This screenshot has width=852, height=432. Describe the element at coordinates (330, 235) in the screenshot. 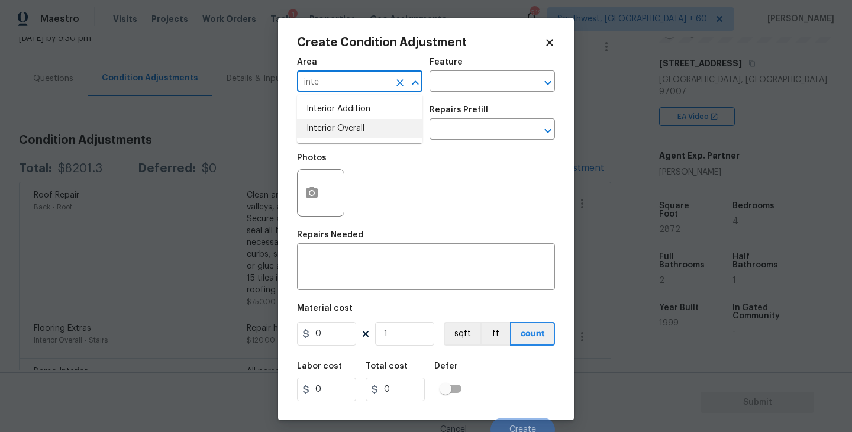

I see `h5: Repairs Needed` at that location.